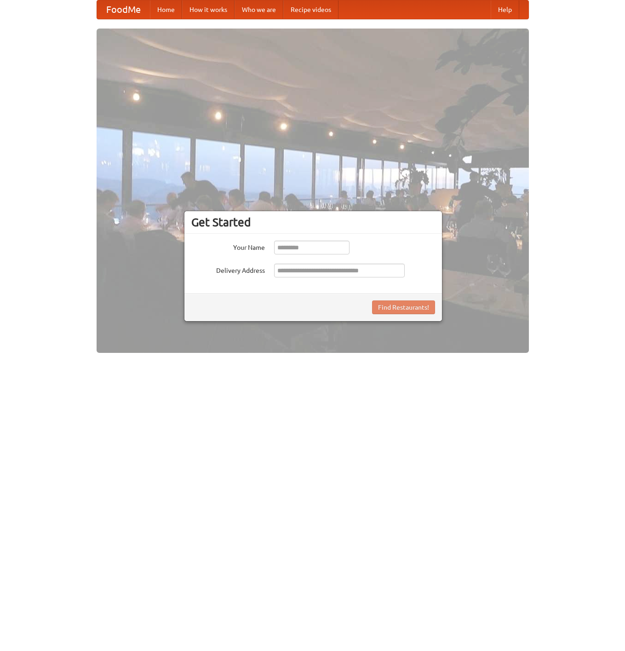  Describe the element at coordinates (123, 10) in the screenshot. I see `a: FoodMe` at that location.